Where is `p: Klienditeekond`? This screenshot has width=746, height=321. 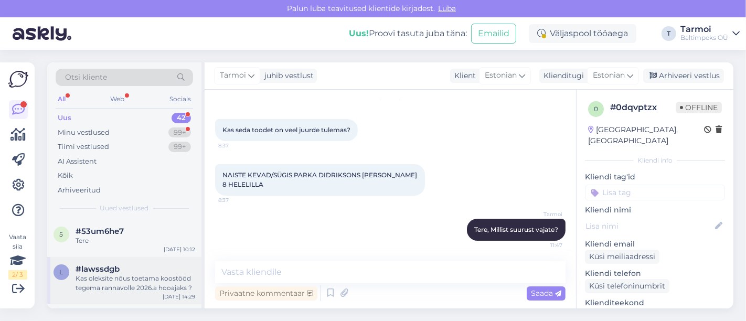 p: Klienditeekond is located at coordinates (655, 303).